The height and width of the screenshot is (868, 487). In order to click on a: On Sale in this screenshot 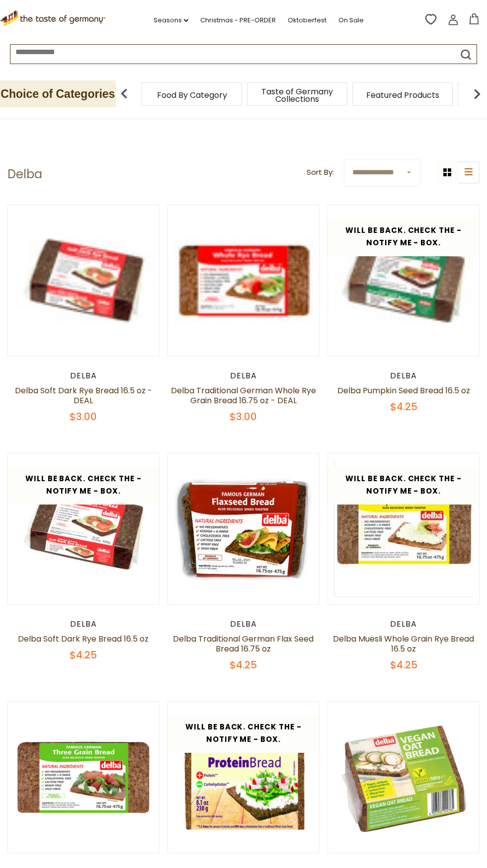, I will do `click(351, 21)`.